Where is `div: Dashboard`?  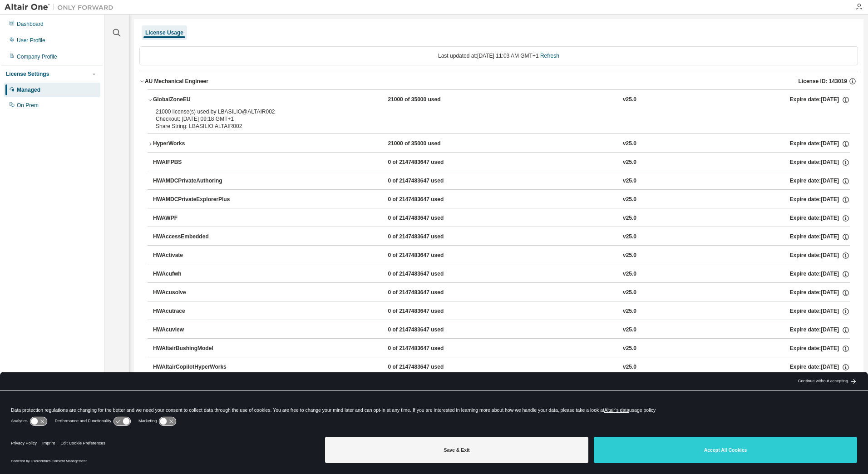
div: Dashboard is located at coordinates (30, 24).